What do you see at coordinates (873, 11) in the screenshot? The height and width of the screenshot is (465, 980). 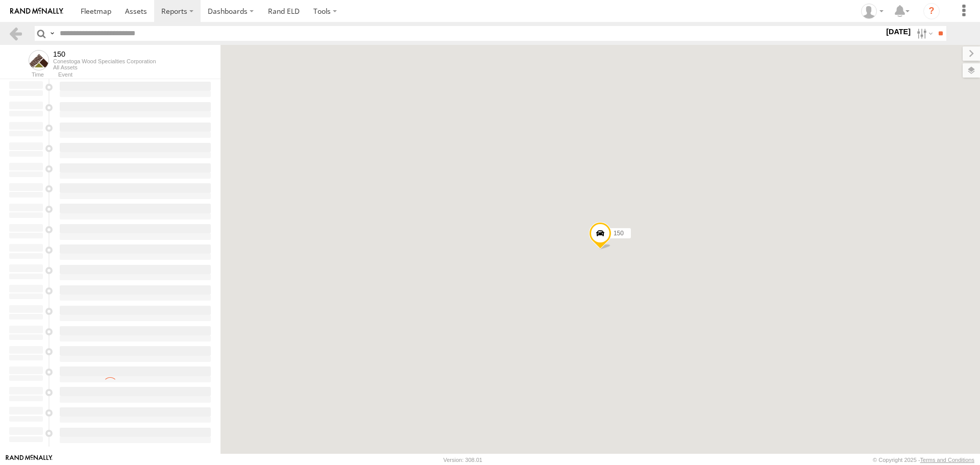 I see `div: Larry Kelly` at bounding box center [873, 11].